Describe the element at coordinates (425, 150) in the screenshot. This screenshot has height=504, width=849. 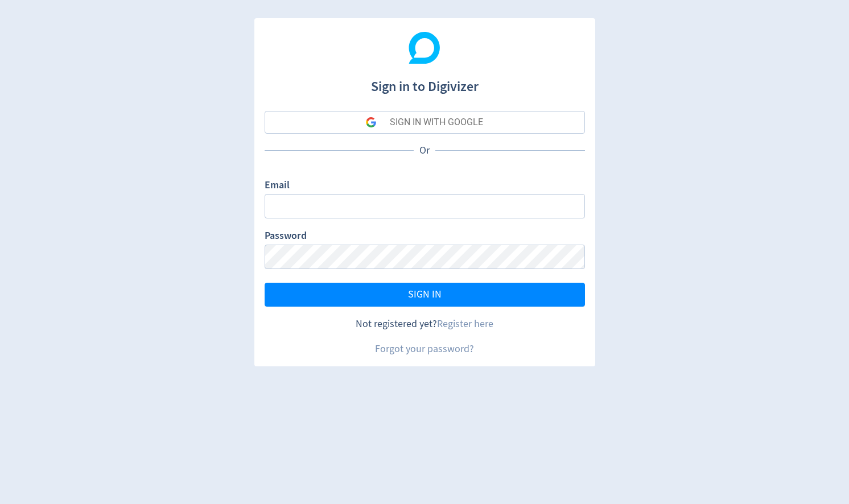
I see `p: Or` at that location.